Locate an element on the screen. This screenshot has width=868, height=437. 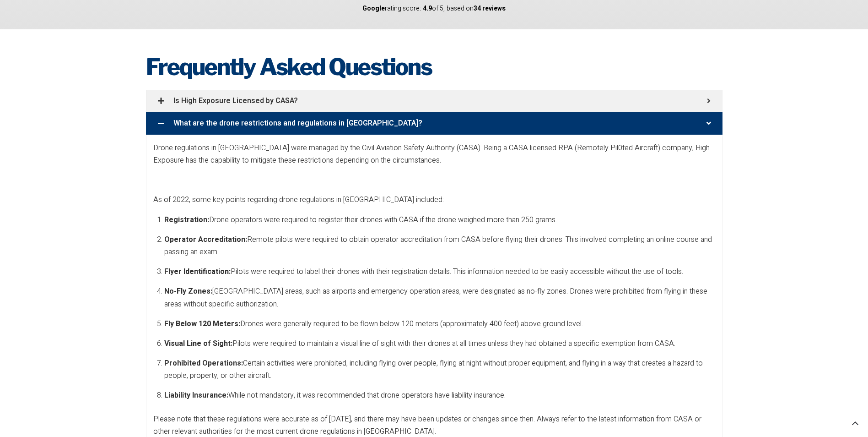
strong: Google is located at coordinates (373, 8).